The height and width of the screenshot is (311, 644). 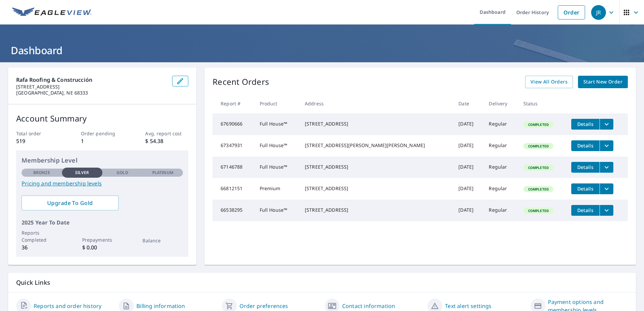 What do you see at coordinates (161, 306) in the screenshot?
I see `a: Billing information` at bounding box center [161, 306].